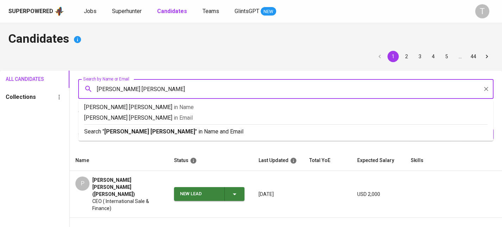  What do you see at coordinates (183, 117) in the screenshot?
I see `span: in Email` at bounding box center [183, 117].